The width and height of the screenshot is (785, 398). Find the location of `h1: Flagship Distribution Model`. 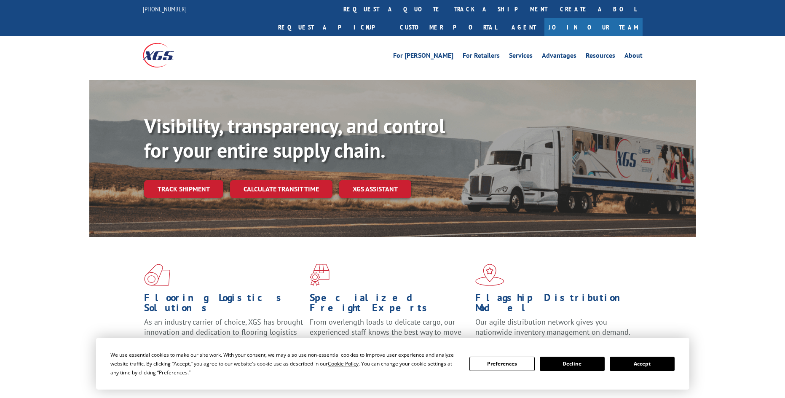

h1: Flagship Distribution Model is located at coordinates (555, 305).